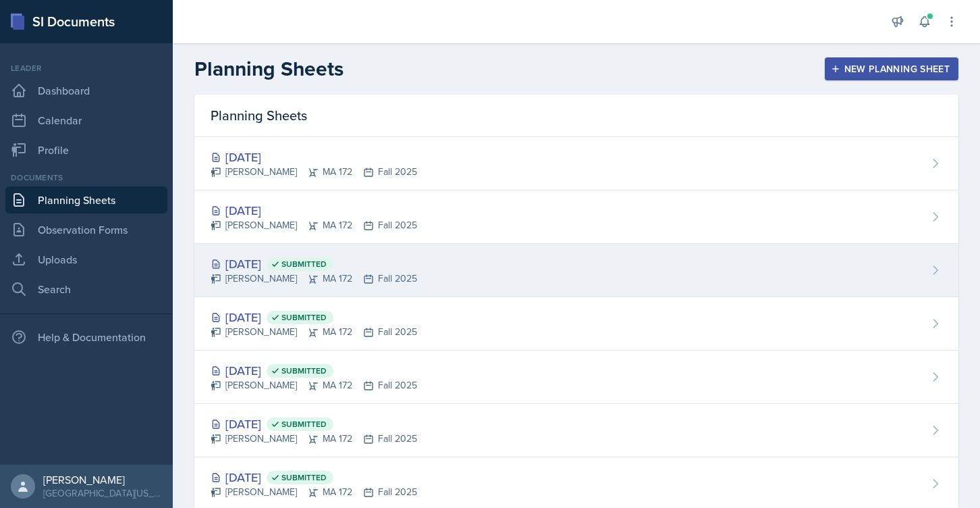 The height and width of the screenshot is (508, 980). I want to click on div: Planning Sheets, so click(576, 116).